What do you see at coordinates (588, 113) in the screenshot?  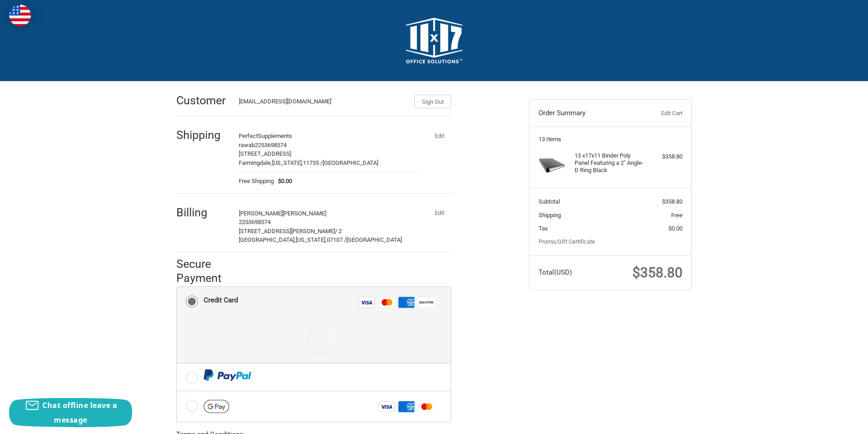 I see `h3: Order Summary` at bounding box center [588, 113].